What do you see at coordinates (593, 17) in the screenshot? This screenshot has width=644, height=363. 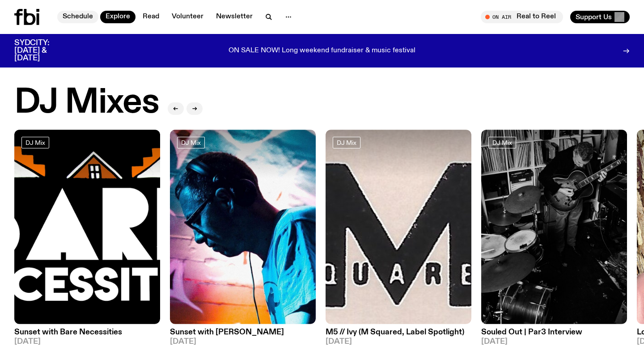 I see `span: Support Us` at bounding box center [593, 17].